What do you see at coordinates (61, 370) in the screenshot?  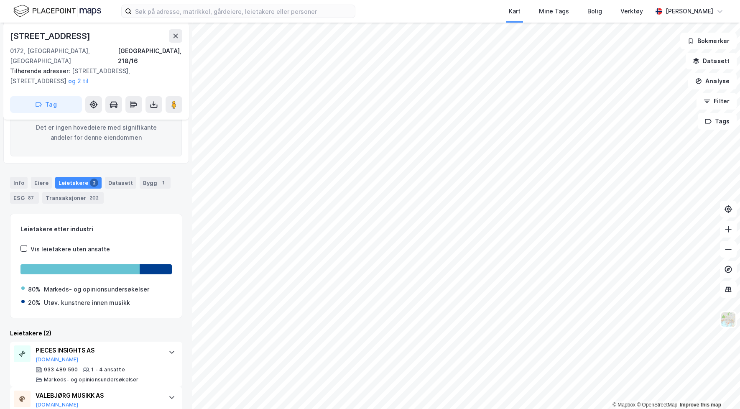 I see `div: 933 489 590` at bounding box center [61, 370].